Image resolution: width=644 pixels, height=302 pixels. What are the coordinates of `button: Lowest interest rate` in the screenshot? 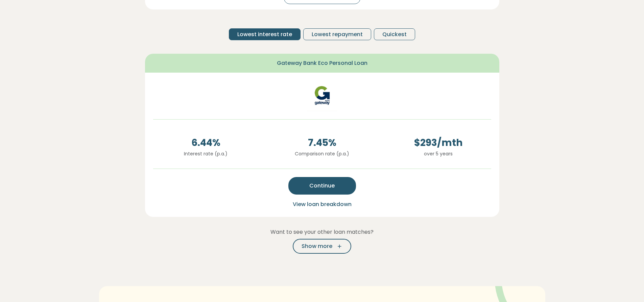 It's located at (265, 34).